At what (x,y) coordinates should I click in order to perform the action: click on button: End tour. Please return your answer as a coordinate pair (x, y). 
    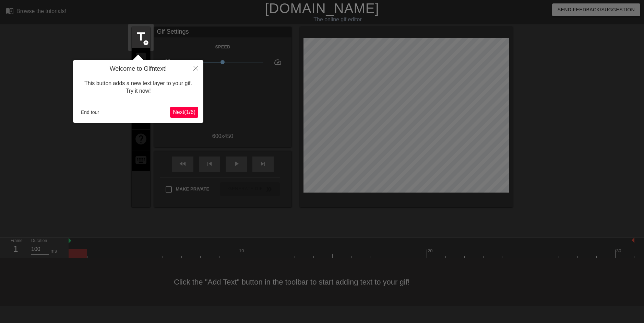
    Looking at the image, I should click on (90, 112).